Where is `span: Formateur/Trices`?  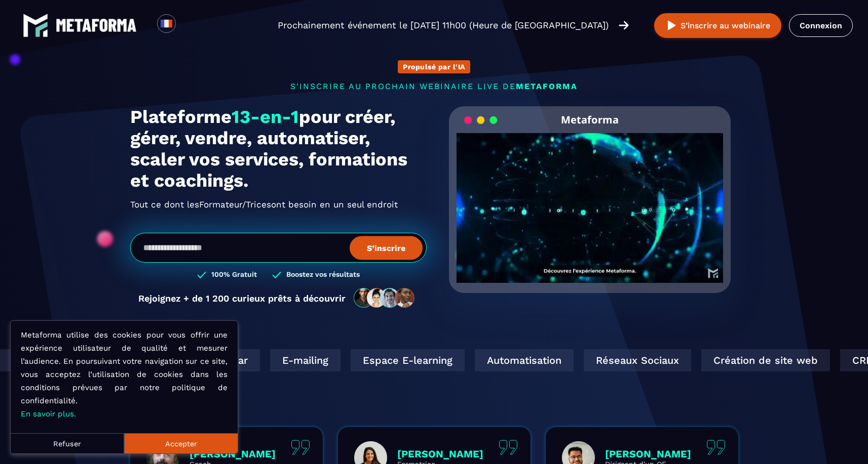
span: Formateur/Trices is located at coordinates (235, 205).